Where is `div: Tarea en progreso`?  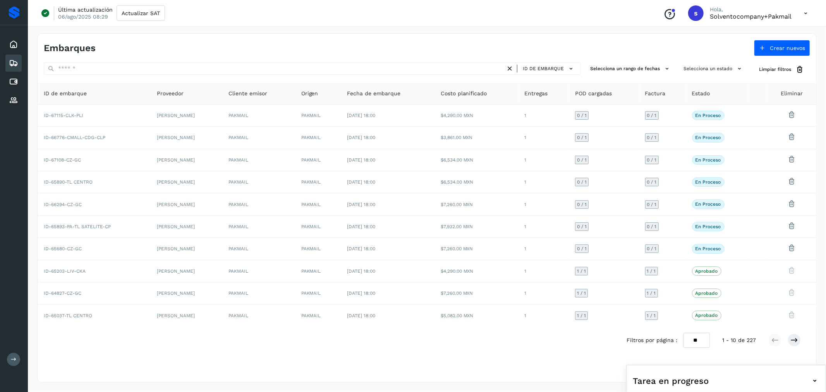
div: Tarea en progreso is located at coordinates (726, 381).